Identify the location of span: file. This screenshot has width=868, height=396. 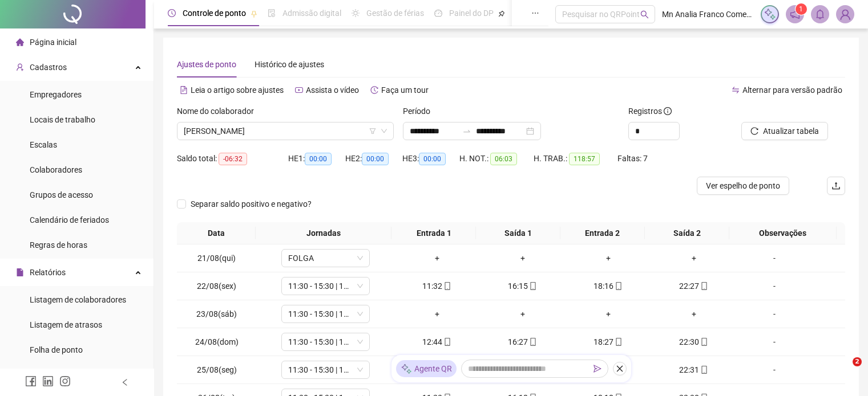
(20, 273).